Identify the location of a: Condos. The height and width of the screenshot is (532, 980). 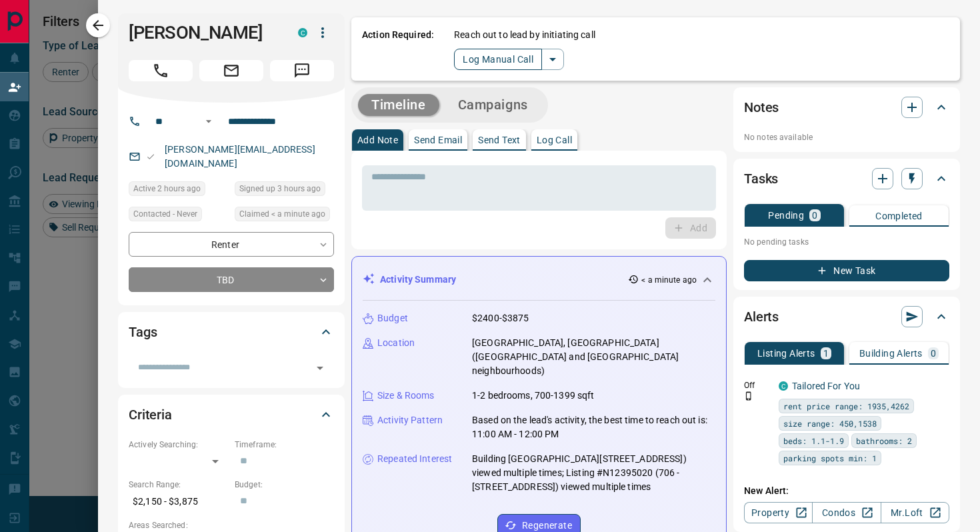
(846, 513).